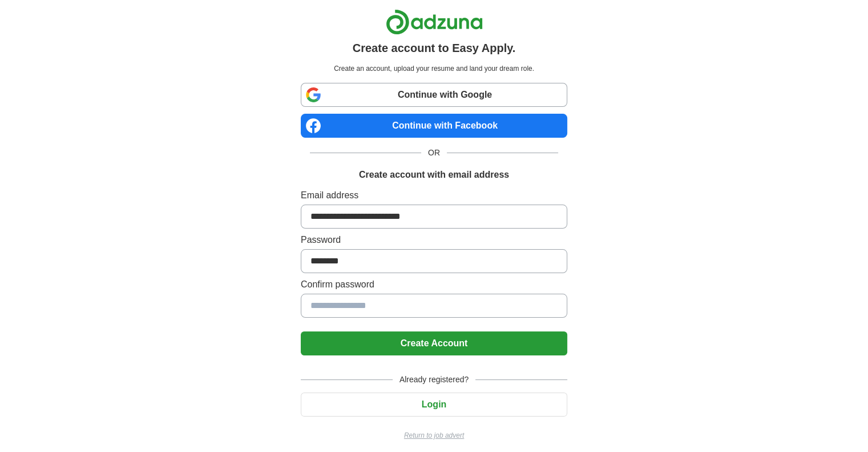  Describe the element at coordinates (434, 404) in the screenshot. I see `a: Login` at that location.